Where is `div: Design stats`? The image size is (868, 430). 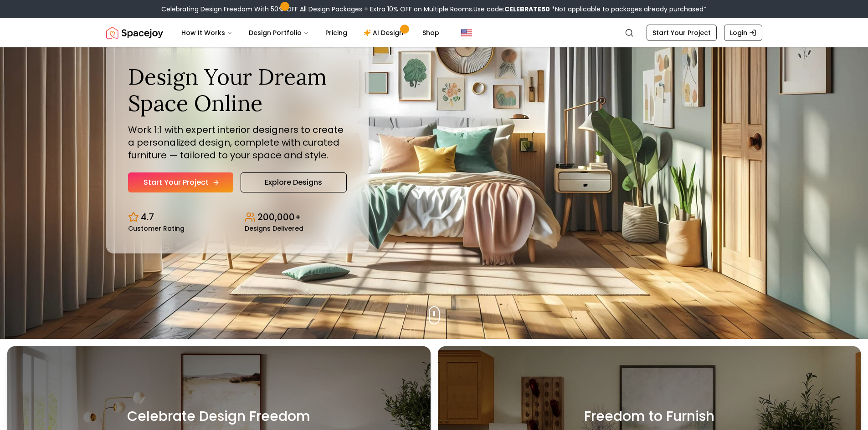
div: Design stats is located at coordinates (237, 217).